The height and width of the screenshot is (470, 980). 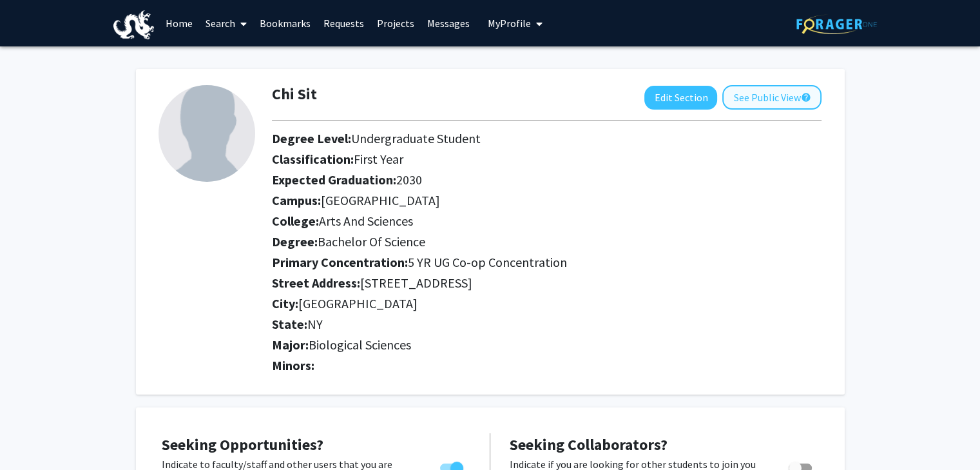 I want to click on h2: Classification:, so click(x=547, y=159).